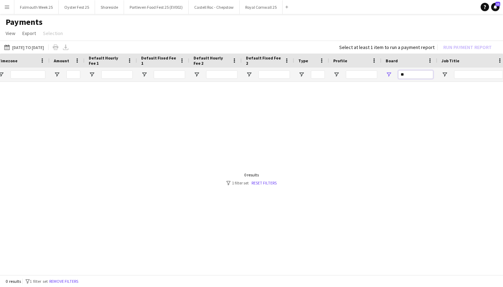 This screenshot has width=503, height=287. I want to click on input: Type Filter Input, so click(318, 74).